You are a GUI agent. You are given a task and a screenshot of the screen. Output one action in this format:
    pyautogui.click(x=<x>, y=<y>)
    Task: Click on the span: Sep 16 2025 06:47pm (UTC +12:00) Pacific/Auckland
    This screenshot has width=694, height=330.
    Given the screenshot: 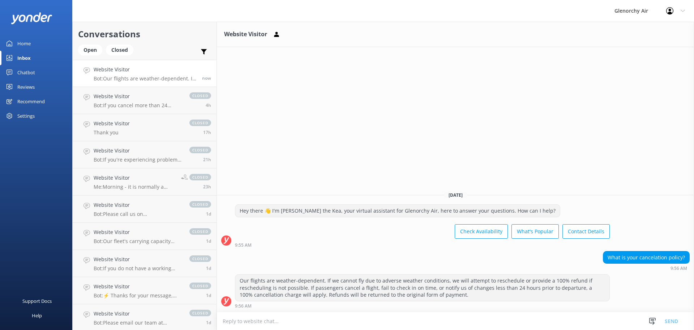 What is the action you would take?
    pyautogui.click(x=209, y=268)
    